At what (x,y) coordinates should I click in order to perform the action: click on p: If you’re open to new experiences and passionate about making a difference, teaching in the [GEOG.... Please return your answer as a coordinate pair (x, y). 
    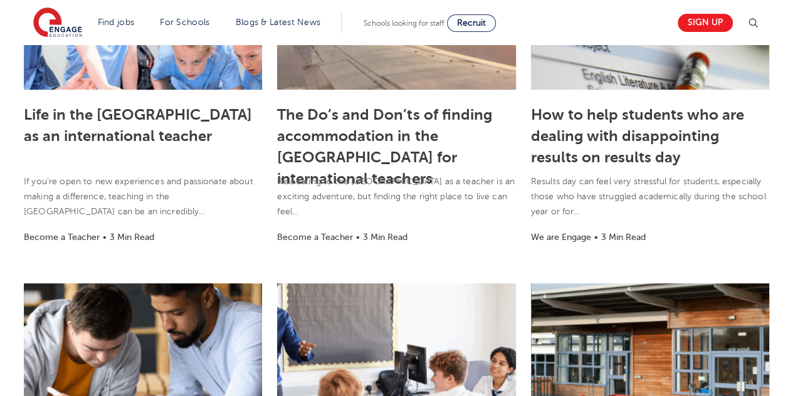
    Looking at the image, I should click on (143, 197).